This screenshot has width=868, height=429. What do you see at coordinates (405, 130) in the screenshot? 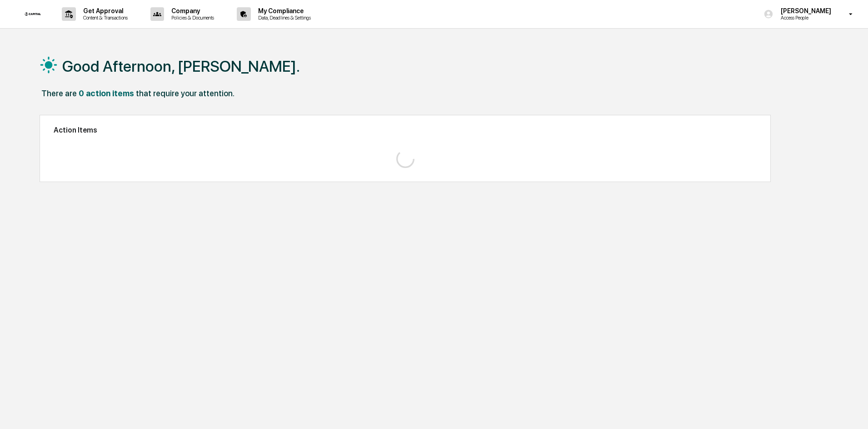
I see `h2: Action Items` at bounding box center [405, 130].